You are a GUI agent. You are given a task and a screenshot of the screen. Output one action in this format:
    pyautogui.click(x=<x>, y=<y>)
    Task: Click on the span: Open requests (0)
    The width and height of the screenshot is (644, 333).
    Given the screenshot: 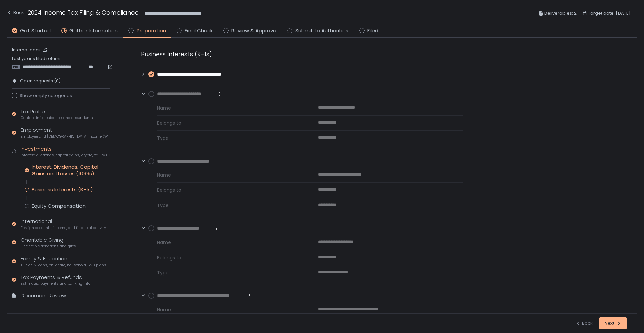 What is the action you would take?
    pyautogui.click(x=40, y=81)
    